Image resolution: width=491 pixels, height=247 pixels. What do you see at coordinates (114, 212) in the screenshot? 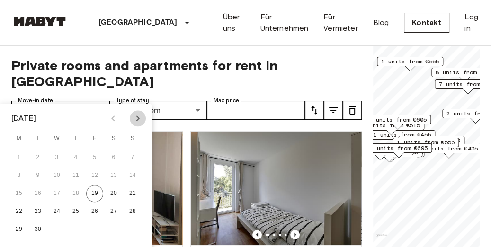
I see `button: 27` at bounding box center [114, 212].